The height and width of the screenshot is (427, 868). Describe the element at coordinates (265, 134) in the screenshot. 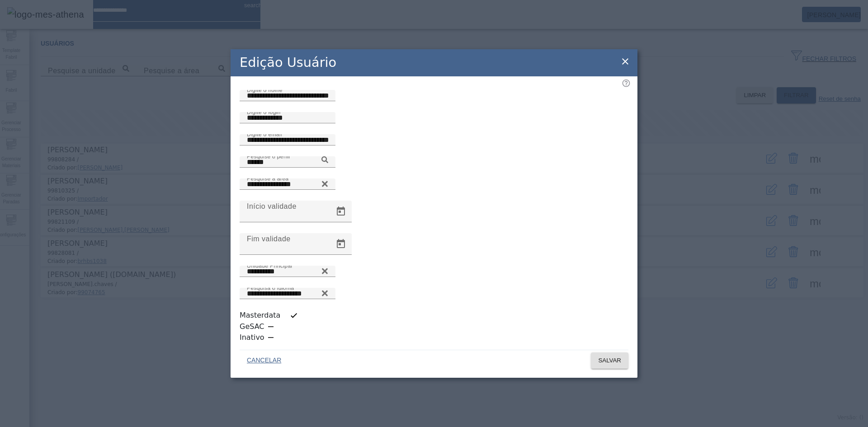

I see `mat-label: Digite o email` at that location.